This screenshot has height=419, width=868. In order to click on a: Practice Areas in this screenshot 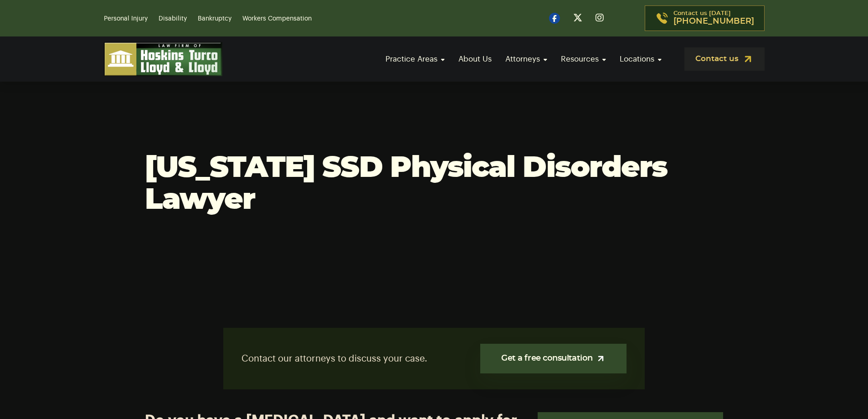, I will do `click(415, 59)`.